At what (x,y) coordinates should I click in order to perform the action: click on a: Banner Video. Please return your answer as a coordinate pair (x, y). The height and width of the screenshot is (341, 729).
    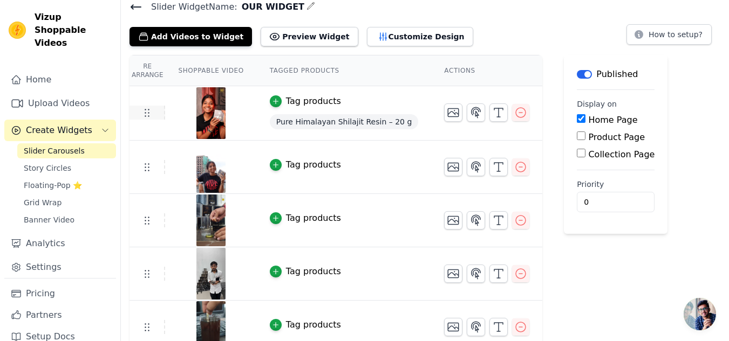
    Looking at the image, I should click on (66, 220).